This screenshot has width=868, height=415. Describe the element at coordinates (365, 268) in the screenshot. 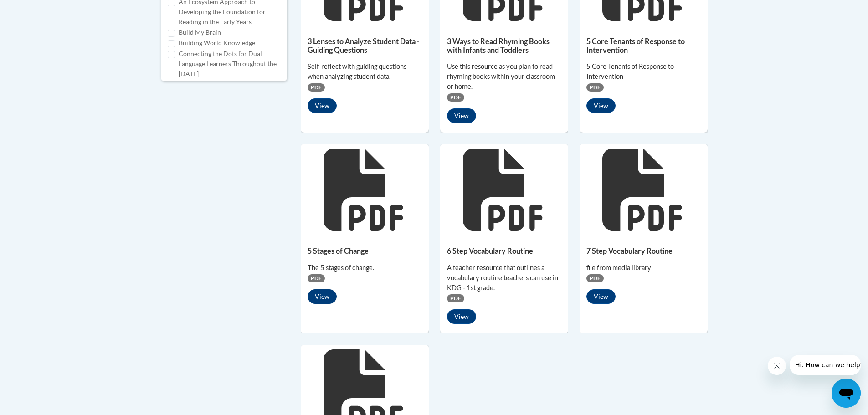

I see `div: The 5 stages of change.` at that location.